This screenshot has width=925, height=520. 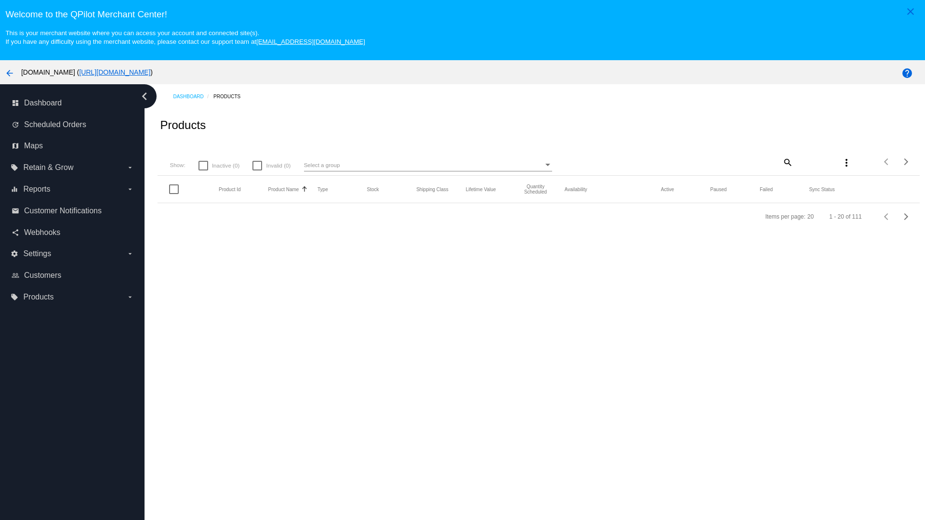 I want to click on a: dashboard Dashboard, so click(x=73, y=103).